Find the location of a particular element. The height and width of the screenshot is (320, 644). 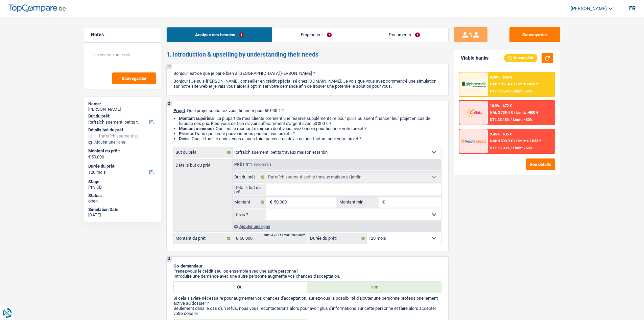

span: Sauvegarder is located at coordinates (134, 78).